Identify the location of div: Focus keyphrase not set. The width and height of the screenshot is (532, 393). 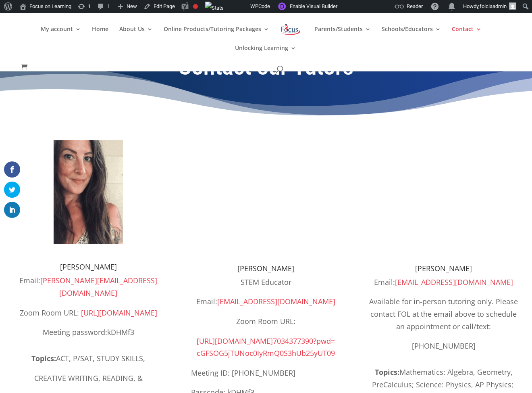
(195, 7).